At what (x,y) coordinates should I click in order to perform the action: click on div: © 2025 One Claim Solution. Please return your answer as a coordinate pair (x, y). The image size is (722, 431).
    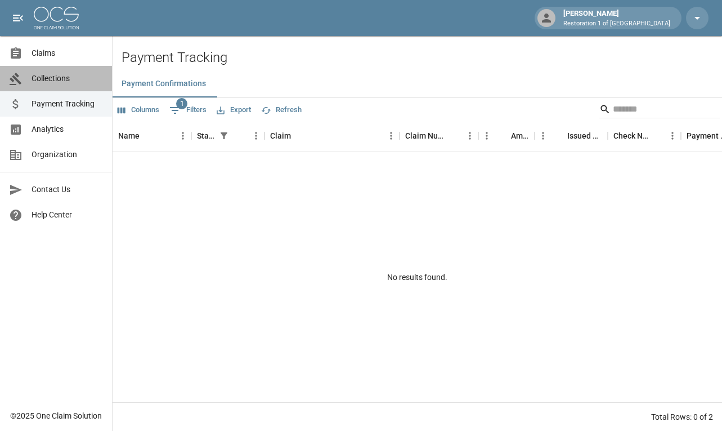
    Looking at the image, I should click on (56, 415).